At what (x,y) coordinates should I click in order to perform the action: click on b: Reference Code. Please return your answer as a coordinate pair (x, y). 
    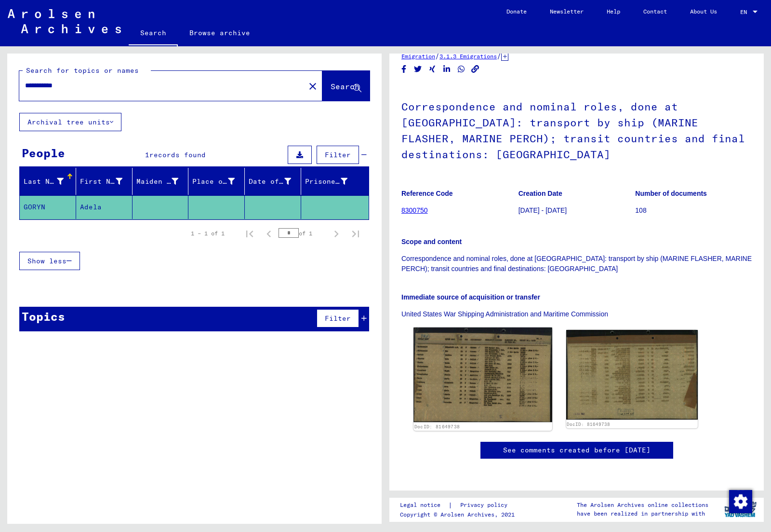
    Looking at the image, I should click on (427, 193).